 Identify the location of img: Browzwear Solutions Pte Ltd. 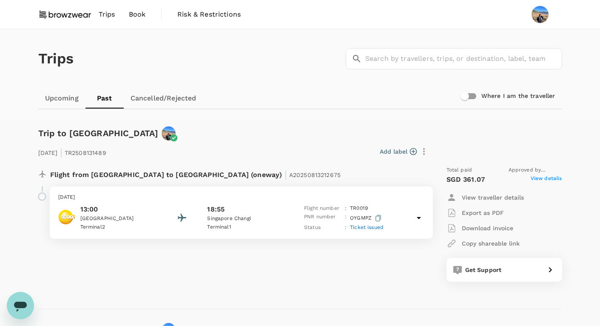
(65, 14).